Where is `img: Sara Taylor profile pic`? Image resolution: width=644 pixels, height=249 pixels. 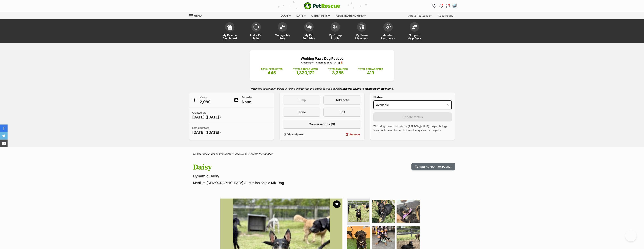
img: Sara Taylor profile pic is located at coordinates (455, 6).